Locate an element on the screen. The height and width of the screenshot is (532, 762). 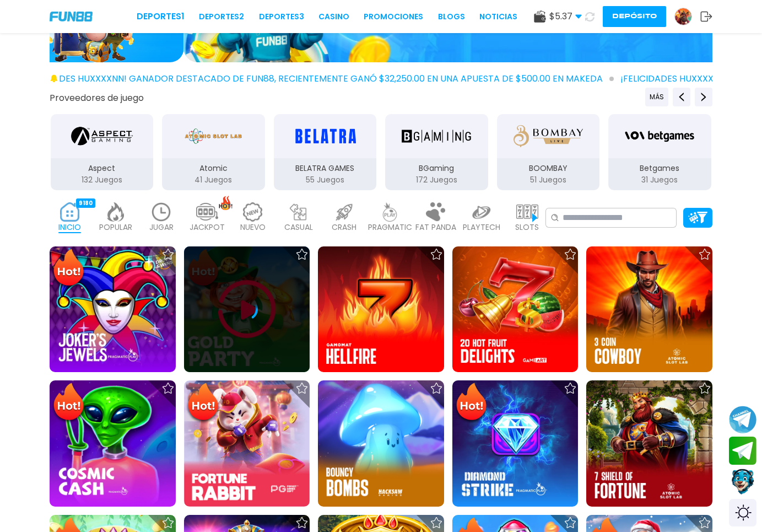
p: PRAGMATIC is located at coordinates (390, 227).